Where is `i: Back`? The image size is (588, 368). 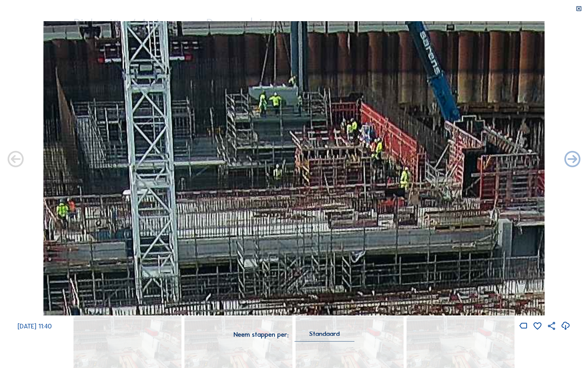 i: Back is located at coordinates (573, 159).